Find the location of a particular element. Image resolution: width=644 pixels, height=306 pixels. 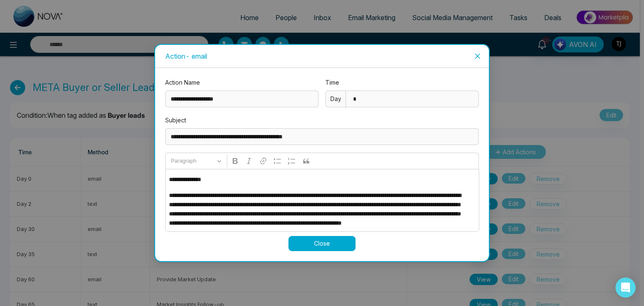

div: Editor editing area: main is located at coordinates (322, 200).